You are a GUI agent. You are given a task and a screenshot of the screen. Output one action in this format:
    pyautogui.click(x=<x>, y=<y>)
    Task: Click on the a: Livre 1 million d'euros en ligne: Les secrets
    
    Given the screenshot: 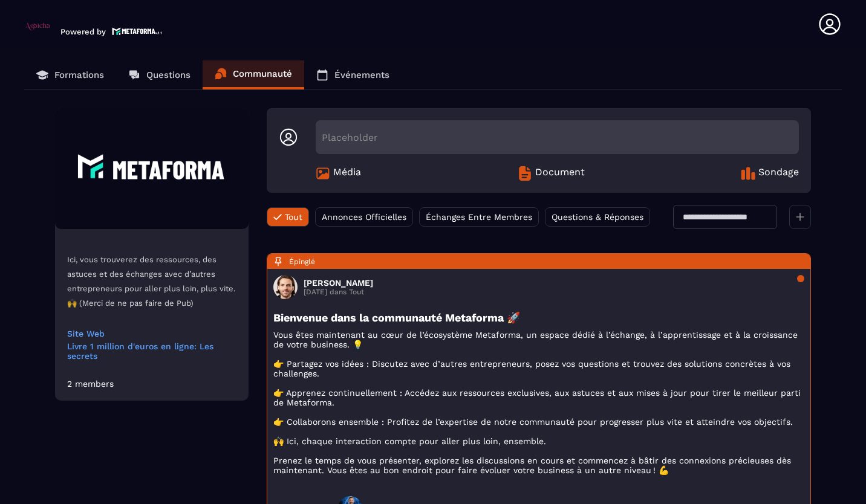 What is the action you would take?
    pyautogui.click(x=152, y=351)
    